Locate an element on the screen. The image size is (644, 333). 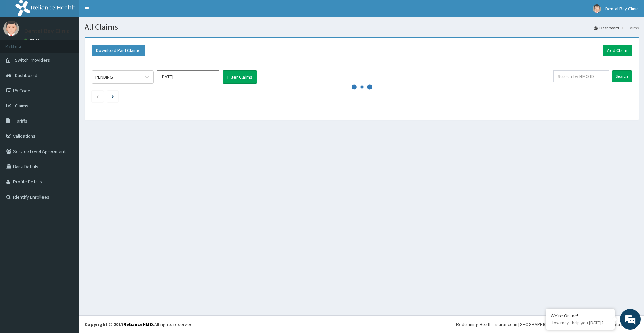
input: Search by HMO ID is located at coordinates (581, 76).